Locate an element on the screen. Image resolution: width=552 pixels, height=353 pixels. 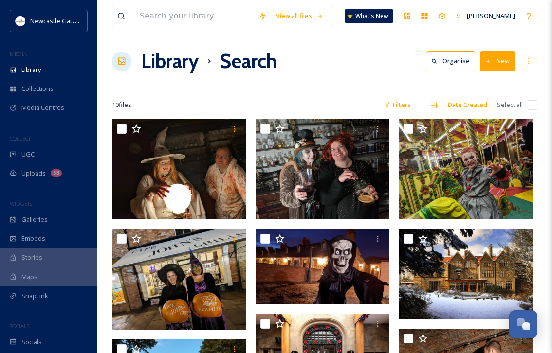
span: Stories is located at coordinates (32, 258).